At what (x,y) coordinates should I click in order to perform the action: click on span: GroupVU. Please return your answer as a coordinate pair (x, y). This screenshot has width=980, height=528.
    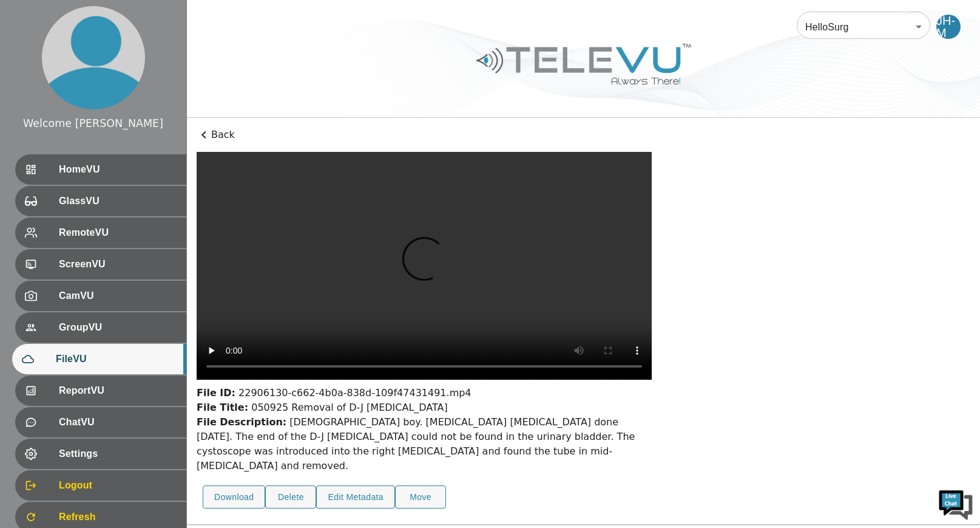
    Looking at the image, I should click on (118, 328).